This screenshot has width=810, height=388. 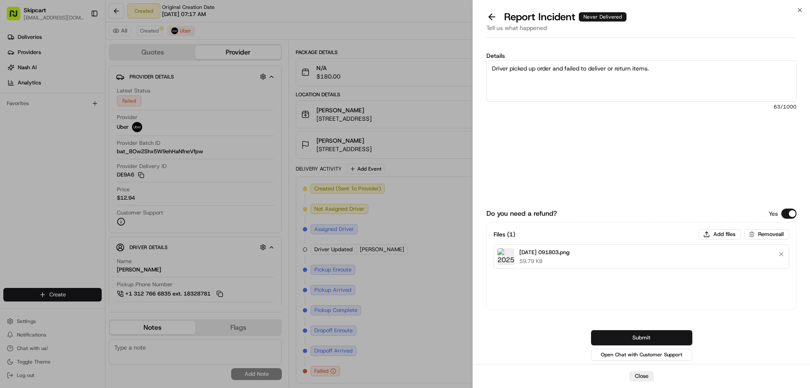 What do you see at coordinates (641, 30) in the screenshot?
I see `div: Tell us what happened` at bounding box center [641, 30].